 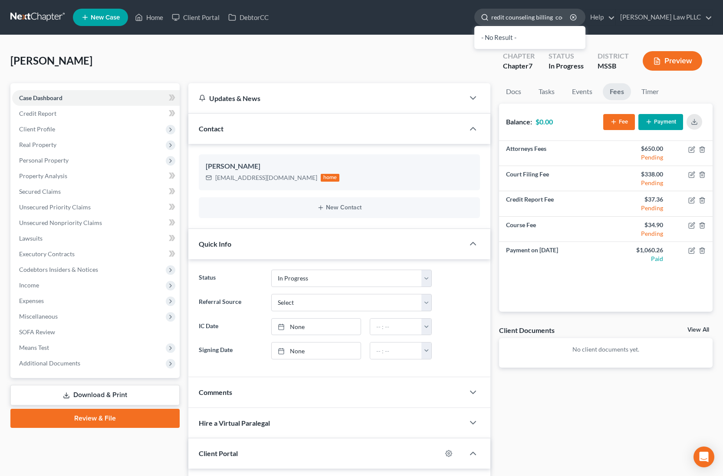 What do you see at coordinates (55, 207) in the screenshot?
I see `span: Unsecured Priority Claims` at bounding box center [55, 207].